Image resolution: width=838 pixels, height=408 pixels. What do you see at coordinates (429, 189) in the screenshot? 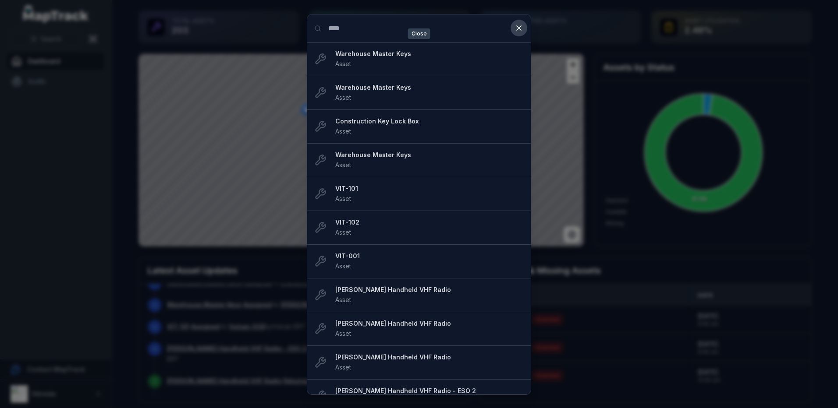
I see `strong: VIT-101` at bounding box center [429, 189].